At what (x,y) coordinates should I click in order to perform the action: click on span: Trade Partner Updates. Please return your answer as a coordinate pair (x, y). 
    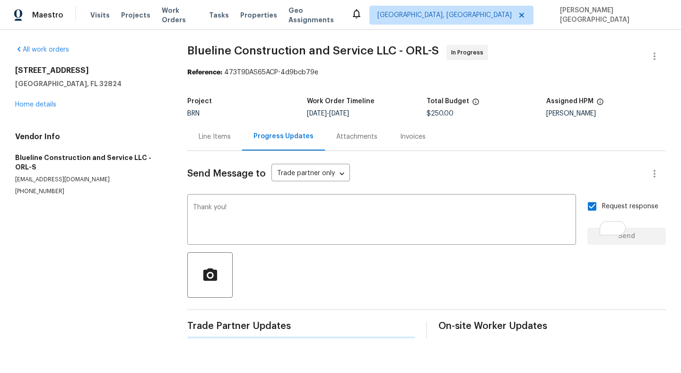
    Looking at the image, I should click on (301, 326).